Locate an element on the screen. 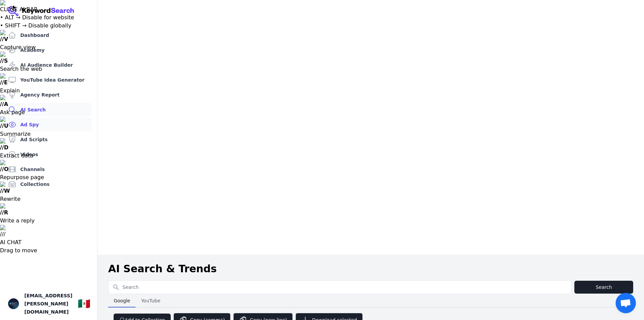 The image size is (644, 320). a: Chat abierto is located at coordinates (625, 302).